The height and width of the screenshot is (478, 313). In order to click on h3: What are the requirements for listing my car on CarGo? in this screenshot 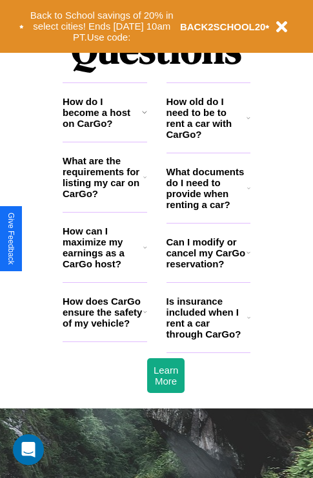, I will do `click(103, 177)`.